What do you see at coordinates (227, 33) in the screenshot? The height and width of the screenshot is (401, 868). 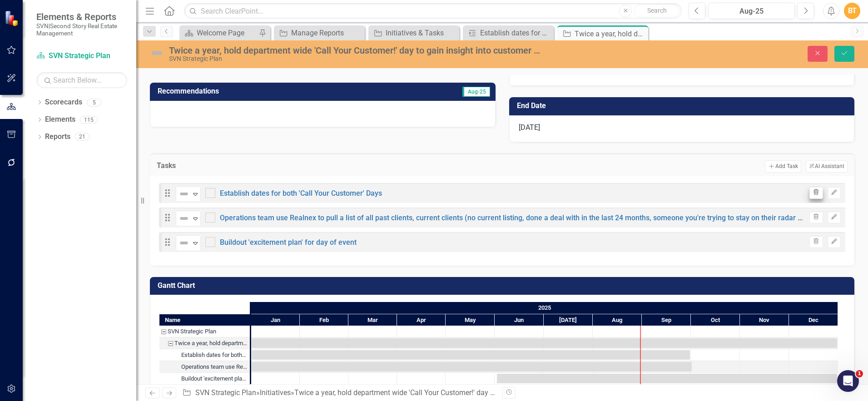 I see `div: Welcome Page` at bounding box center [227, 33].